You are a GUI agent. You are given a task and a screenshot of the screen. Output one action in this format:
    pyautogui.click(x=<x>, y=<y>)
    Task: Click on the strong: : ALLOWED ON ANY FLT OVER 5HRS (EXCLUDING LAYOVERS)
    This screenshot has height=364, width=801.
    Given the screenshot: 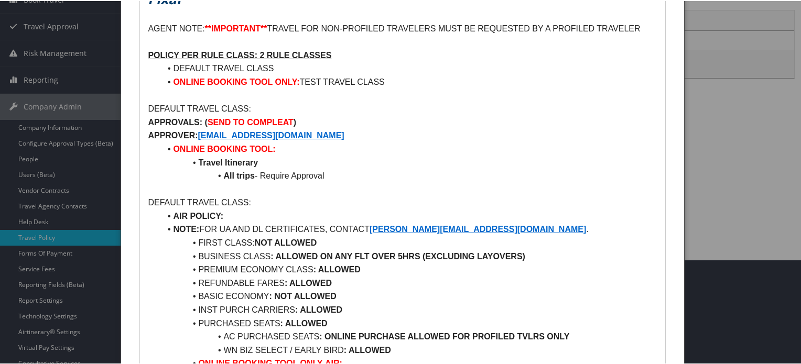 What is the action you would take?
    pyautogui.click(x=398, y=255)
    